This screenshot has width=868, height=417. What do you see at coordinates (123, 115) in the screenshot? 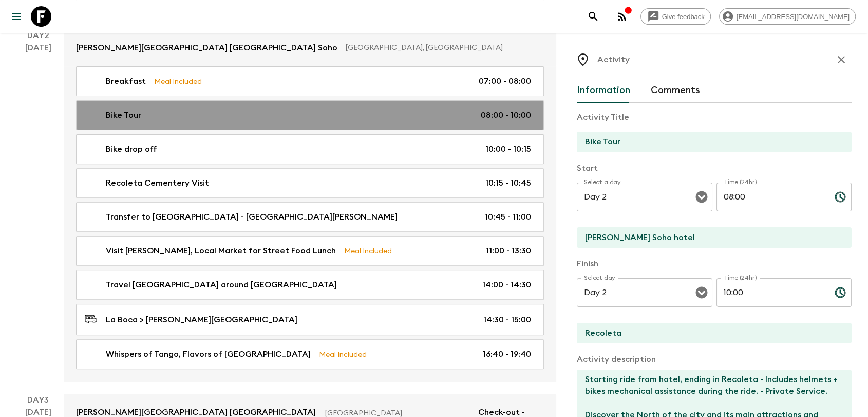
I see `p: Bike Tour` at bounding box center [123, 115].